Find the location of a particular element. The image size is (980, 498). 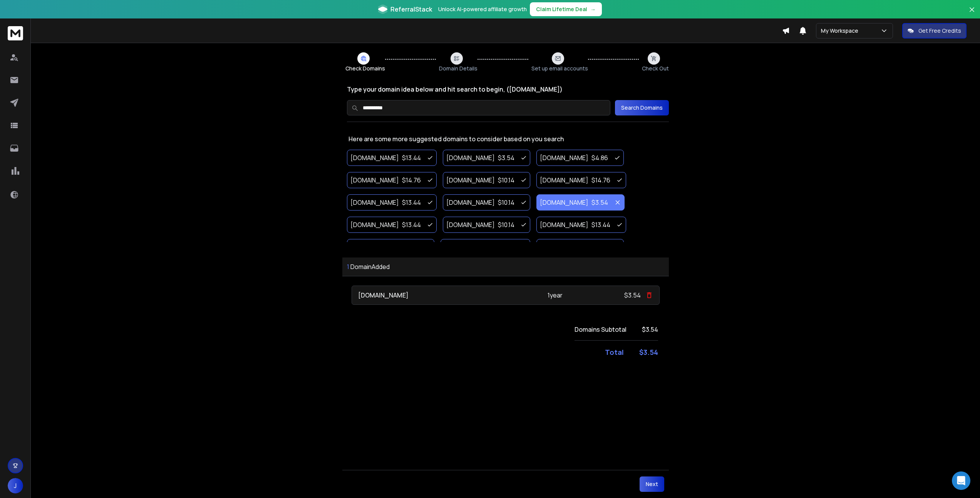

p: Here are some more suggested domains to consider based on you search is located at coordinates (508, 139).